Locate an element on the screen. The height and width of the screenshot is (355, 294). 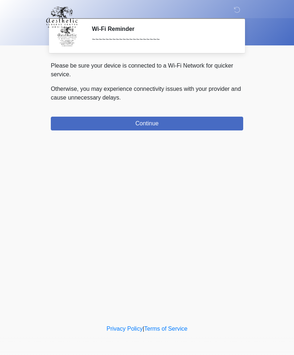
a: Privacy Policy is located at coordinates (125, 328).